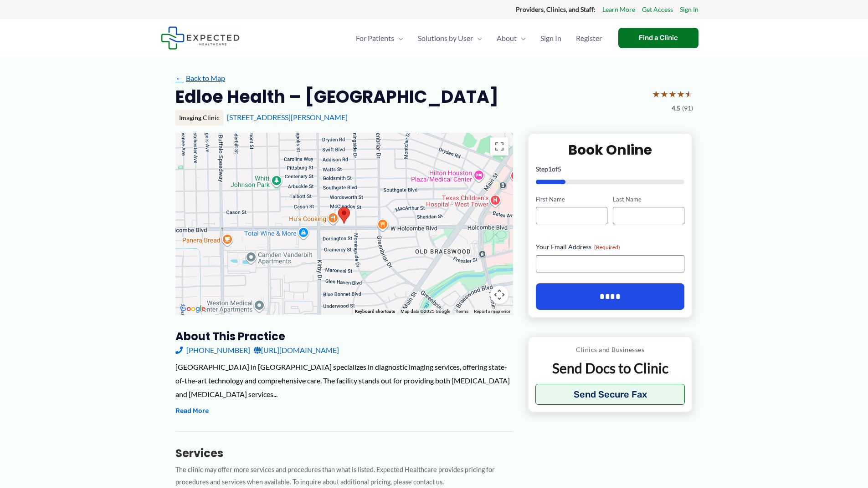 This screenshot has height=488, width=868. What do you see at coordinates (610, 368) in the screenshot?
I see `p: Send Docs to Clinic` at bounding box center [610, 368].